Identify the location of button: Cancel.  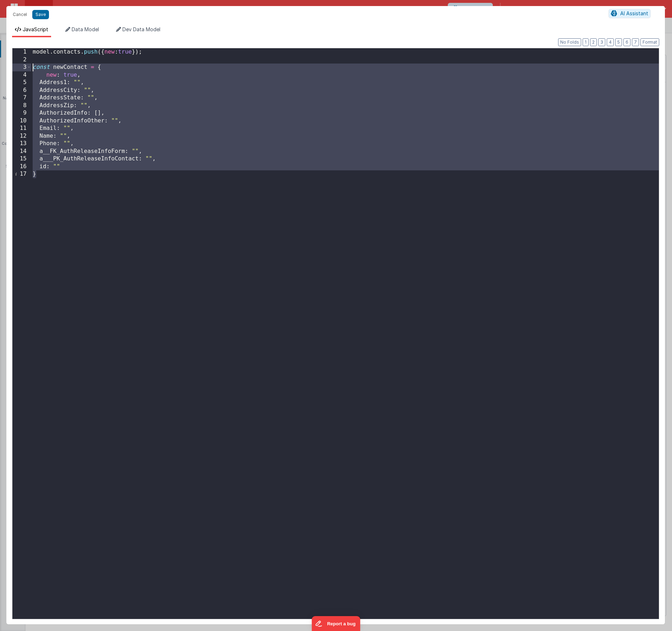
(20, 15).